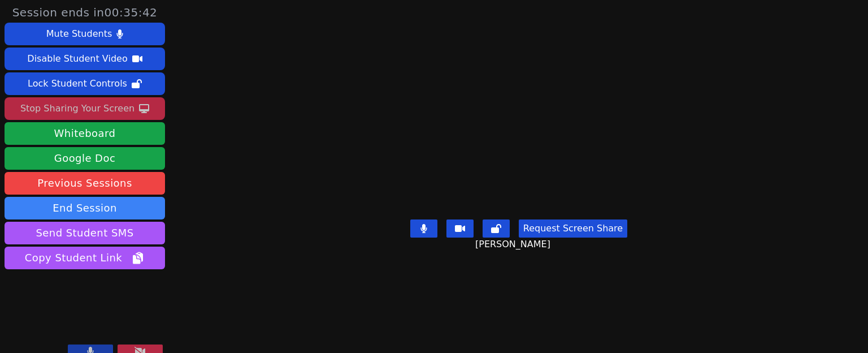 The width and height of the screenshot is (868, 353). What do you see at coordinates (84, 59) in the screenshot?
I see `button: Disable Student Video` at bounding box center [84, 59].